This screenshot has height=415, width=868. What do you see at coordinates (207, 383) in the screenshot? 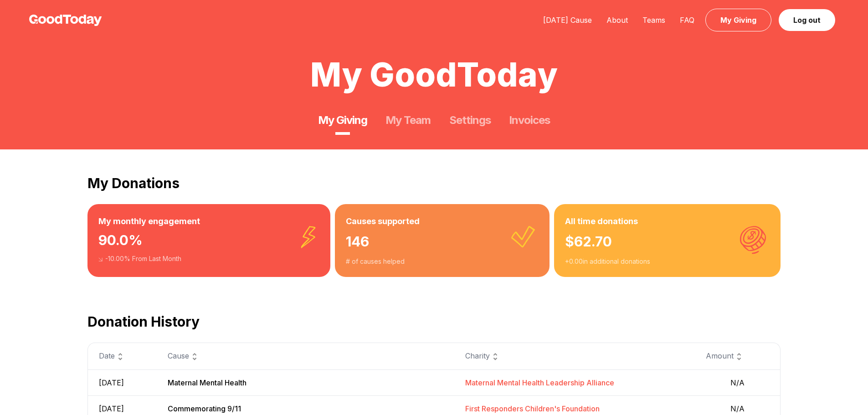
I see `span: Maternal Mental Health` at bounding box center [207, 383].